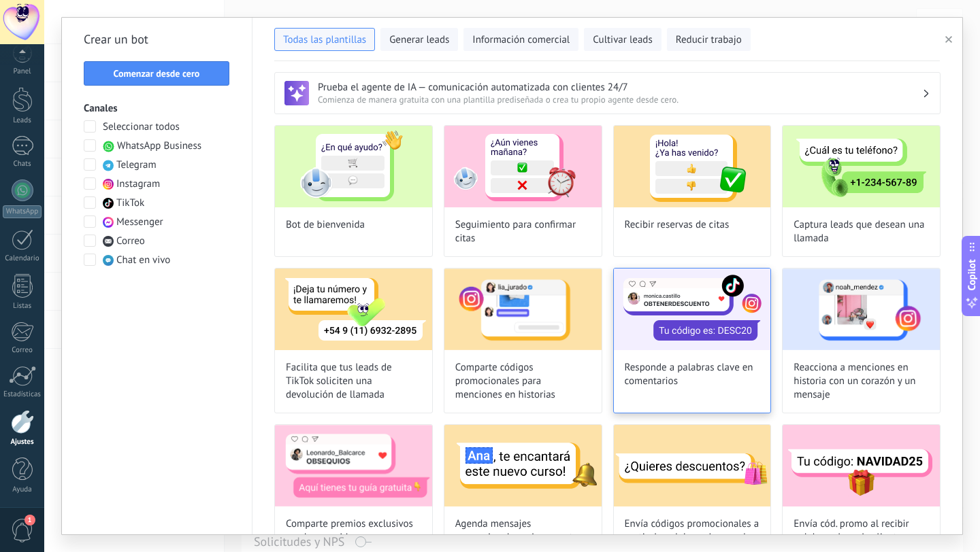 The image size is (980, 552). What do you see at coordinates (861, 166) in the screenshot?
I see `img: Captura leads que desean una llamada` at bounding box center [861, 166].